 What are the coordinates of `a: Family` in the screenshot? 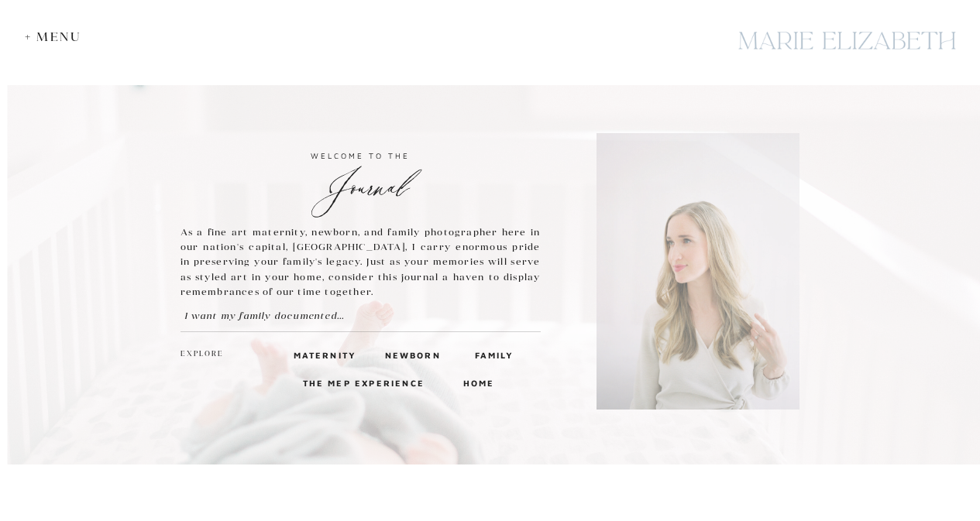 It's located at (494, 355).